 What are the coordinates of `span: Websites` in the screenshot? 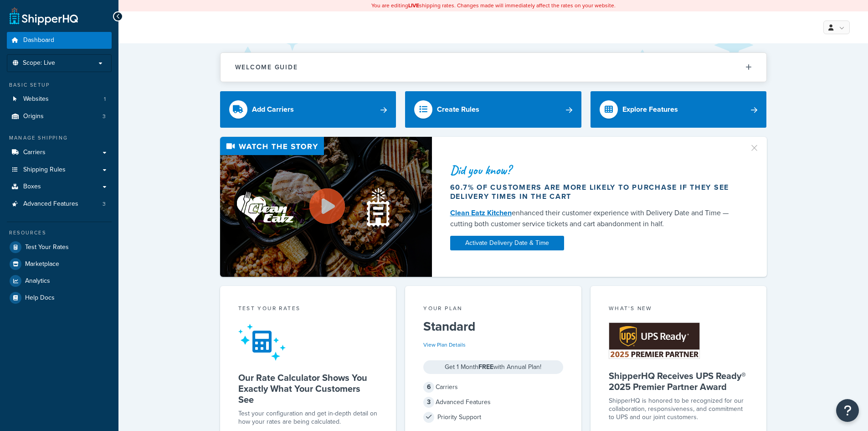 It's located at (36, 99).